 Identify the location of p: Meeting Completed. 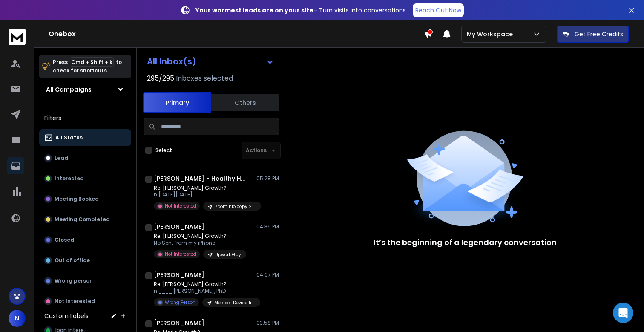
(83, 219).